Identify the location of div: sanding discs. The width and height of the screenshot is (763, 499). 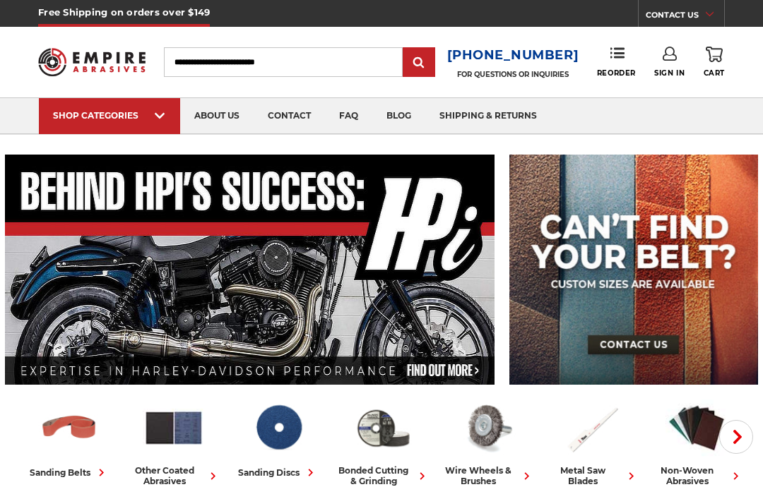
(278, 472).